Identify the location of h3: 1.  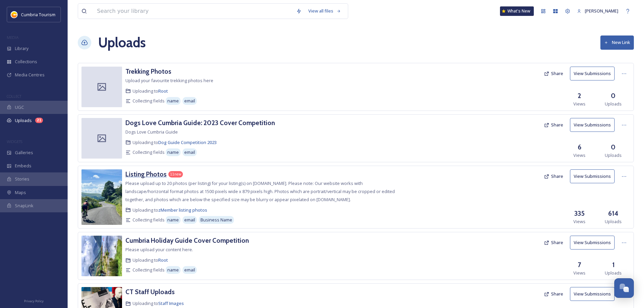
(613, 265).